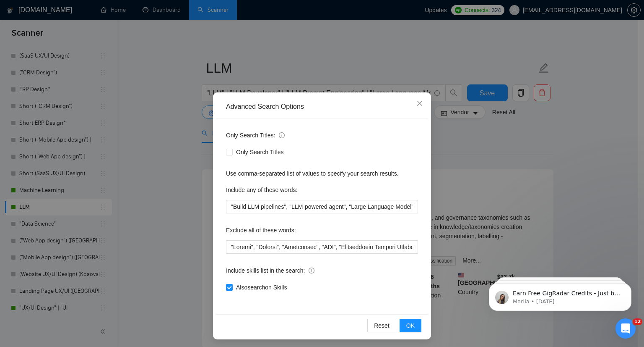 The image size is (644, 347). What do you see at coordinates (262, 189) in the screenshot?
I see `label: Include any of these words:` at bounding box center [262, 189].